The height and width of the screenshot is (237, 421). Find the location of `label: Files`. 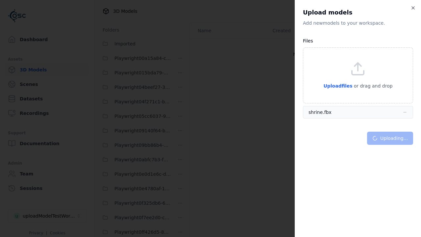

label: Files is located at coordinates (308, 41).